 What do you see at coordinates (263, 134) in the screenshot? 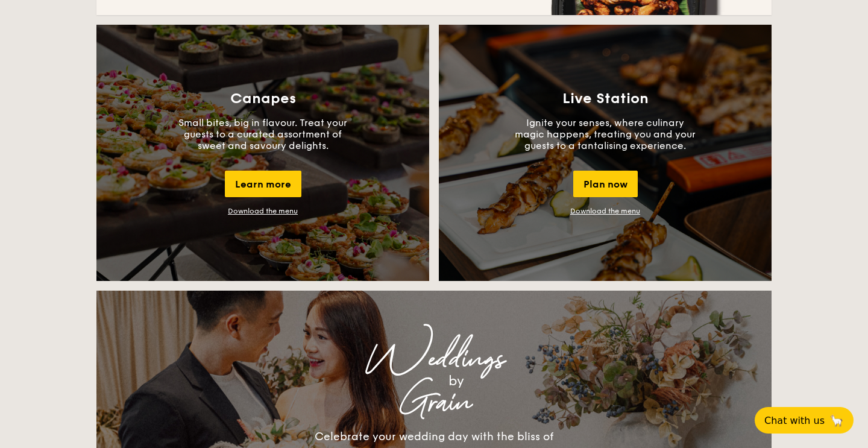
I see `p: Small bites, big in flavour. Treat your guests to a curated assortment of sweet and savoury delig...` at bounding box center [263, 134].